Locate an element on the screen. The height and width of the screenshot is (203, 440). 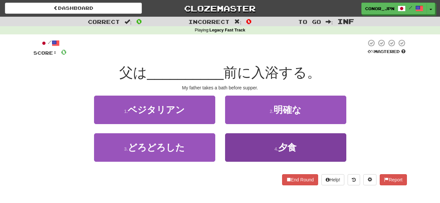
span: Score: is located at coordinates (45, 53).